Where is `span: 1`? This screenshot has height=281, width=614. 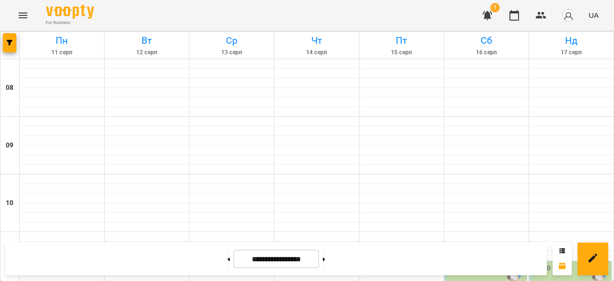
span: 1 is located at coordinates (495, 8).